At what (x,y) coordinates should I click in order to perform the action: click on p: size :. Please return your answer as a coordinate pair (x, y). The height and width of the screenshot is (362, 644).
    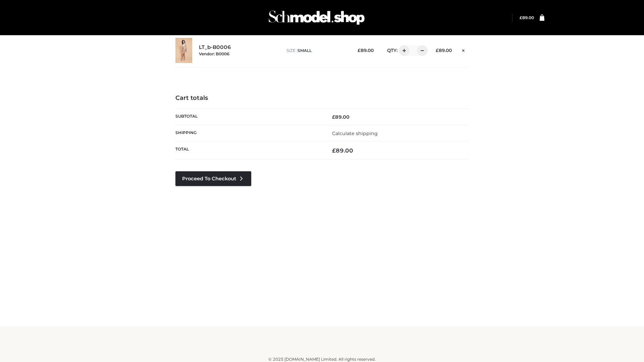
    Looking at the image, I should click on (317, 51).